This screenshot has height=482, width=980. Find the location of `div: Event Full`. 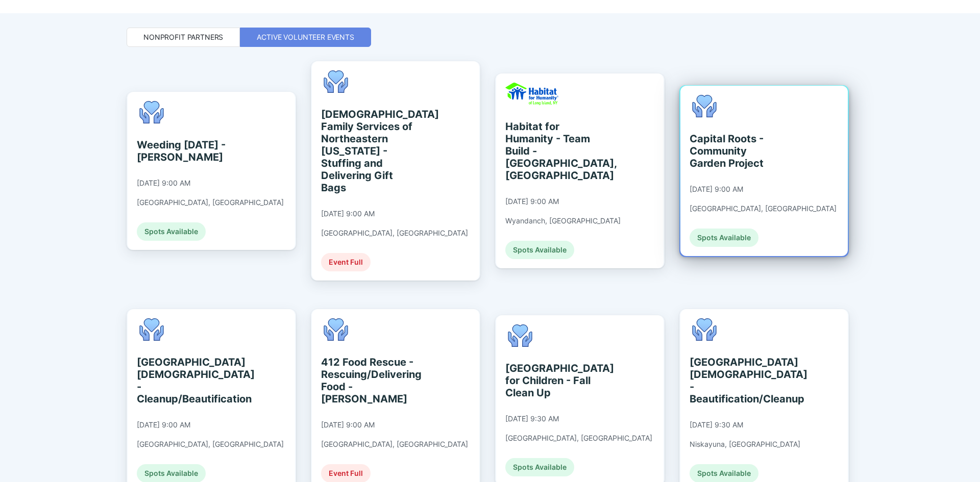

div: Event Full is located at coordinates (346, 262).